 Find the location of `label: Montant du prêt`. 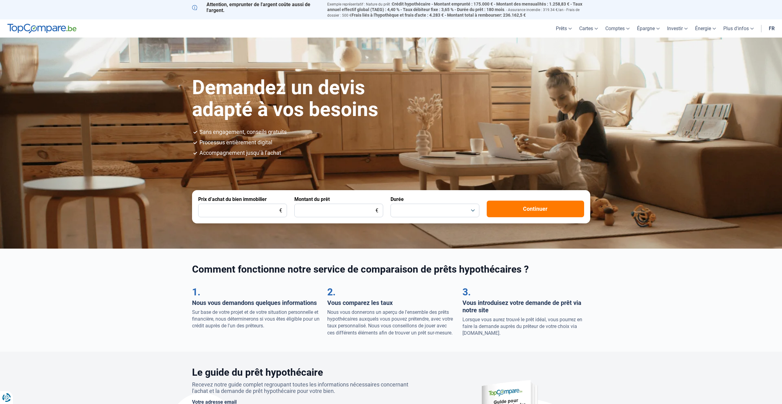

label: Montant du prêt is located at coordinates (312, 199).